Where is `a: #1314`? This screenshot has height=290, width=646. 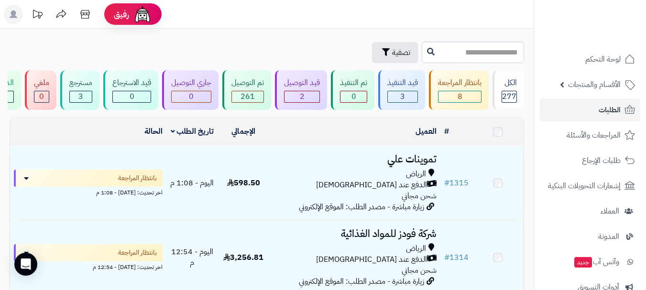
a: #1314 is located at coordinates (456, 258).